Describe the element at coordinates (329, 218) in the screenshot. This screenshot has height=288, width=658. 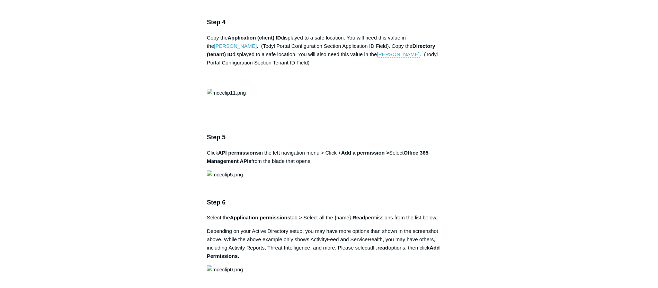
I see `p: Select the tab > Select all the {name}. permissions from the list below.` at that location.